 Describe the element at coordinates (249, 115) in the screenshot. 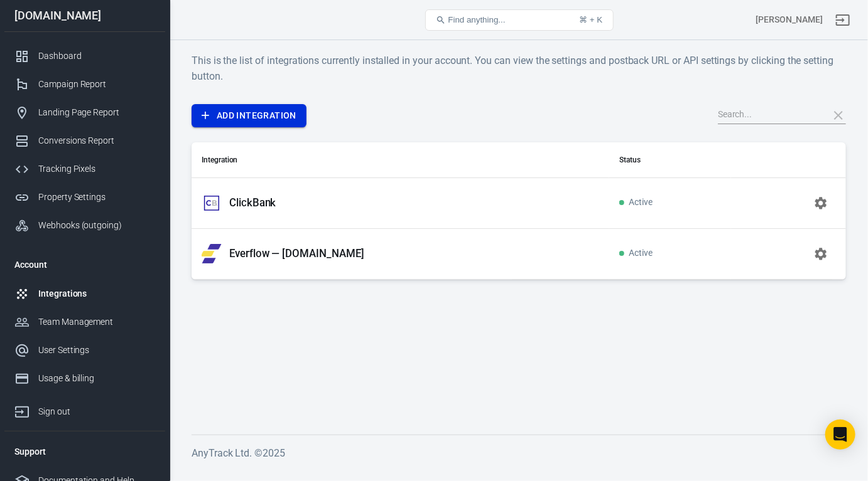

I see `a: Add Integration` at that location.